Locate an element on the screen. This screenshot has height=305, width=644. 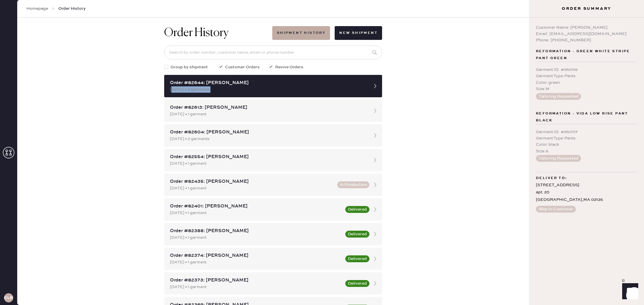
h1: Order History is located at coordinates (196, 33).